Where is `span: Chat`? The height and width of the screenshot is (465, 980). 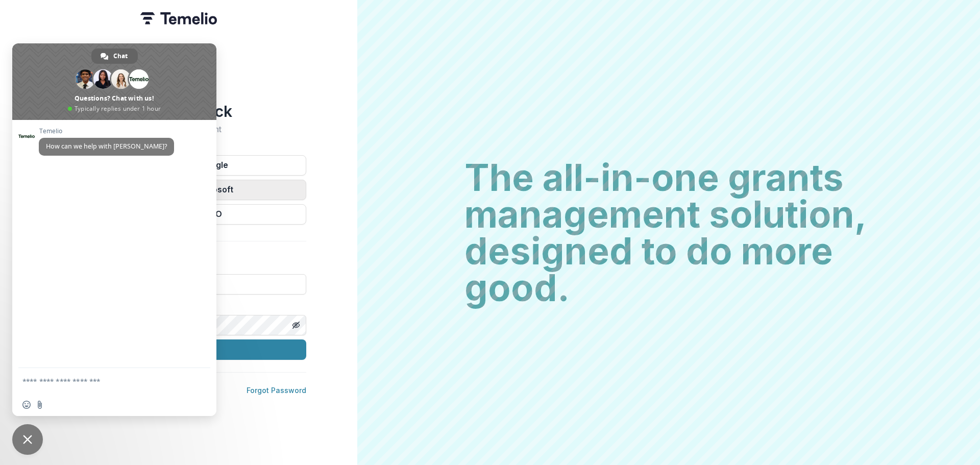
span: Chat is located at coordinates (120, 56).